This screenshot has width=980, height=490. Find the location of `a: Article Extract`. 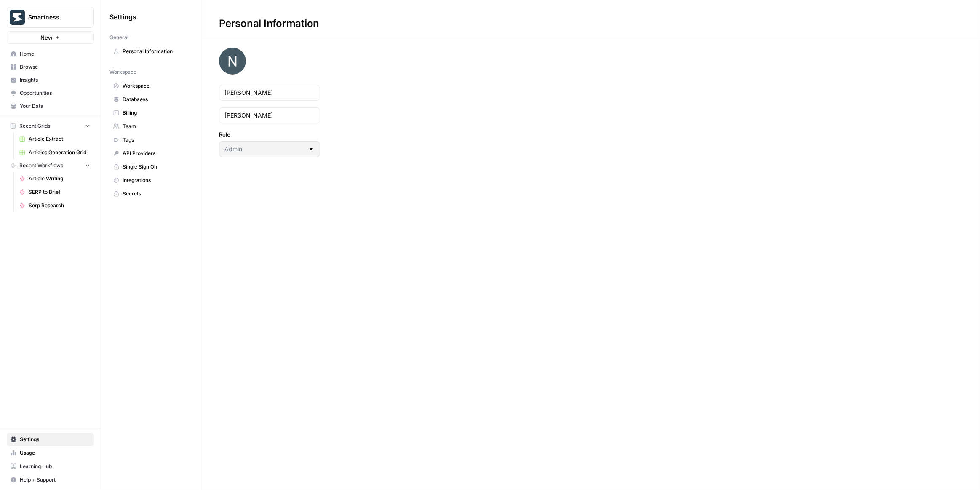

a: Article Extract is located at coordinates (54, 139).